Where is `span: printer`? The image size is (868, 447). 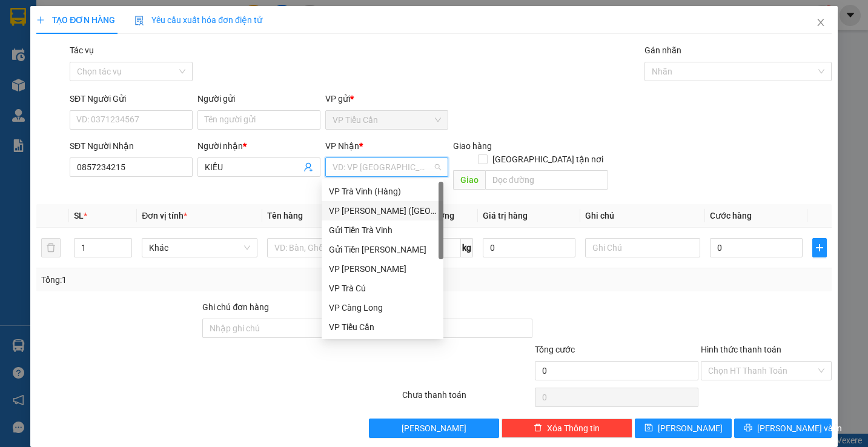
span: printer is located at coordinates (748, 429).